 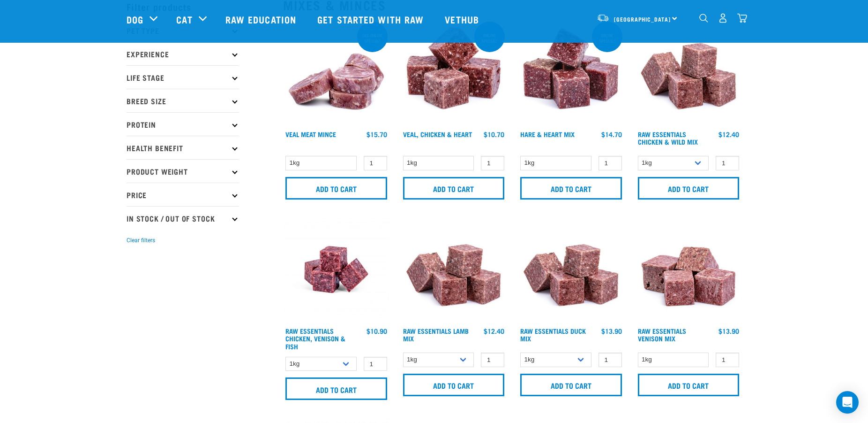 What do you see at coordinates (262, 19) in the screenshot?
I see `a: Raw Education` at bounding box center [262, 19].